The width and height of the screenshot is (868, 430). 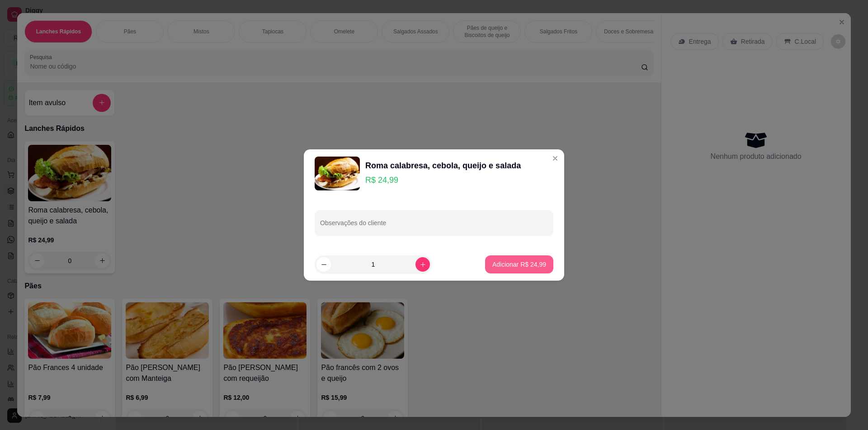 I want to click on div: Roma calabresa, cebola, queijo e salada, so click(x=443, y=165).